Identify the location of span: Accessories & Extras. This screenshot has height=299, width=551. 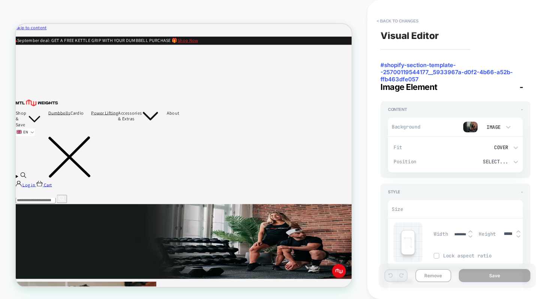
(152, 123).